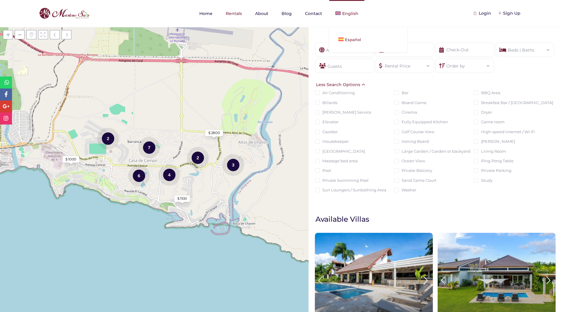 The height and width of the screenshot is (312, 561). Describe the element at coordinates (509, 13) in the screenshot. I see `div: Sign Up` at that location.